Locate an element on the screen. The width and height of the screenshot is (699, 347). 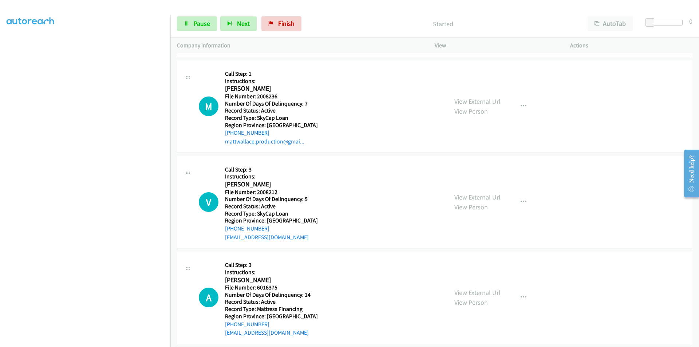
div: Open Resource Center is located at coordinates (13, 29).